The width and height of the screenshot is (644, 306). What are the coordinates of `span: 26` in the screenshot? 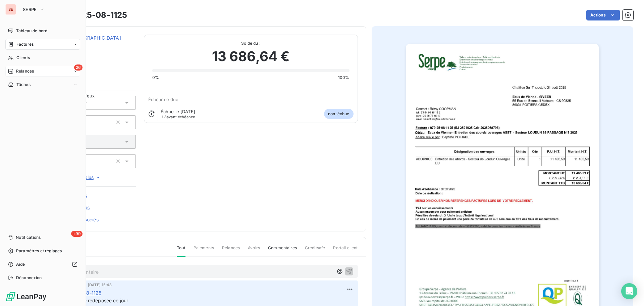 It's located at (78, 67).